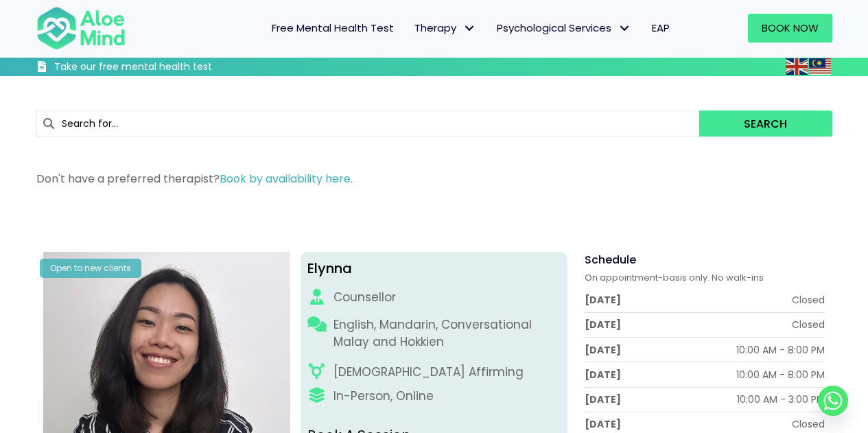 This screenshot has width=868, height=433. I want to click on span: Therapy, so click(445, 27).